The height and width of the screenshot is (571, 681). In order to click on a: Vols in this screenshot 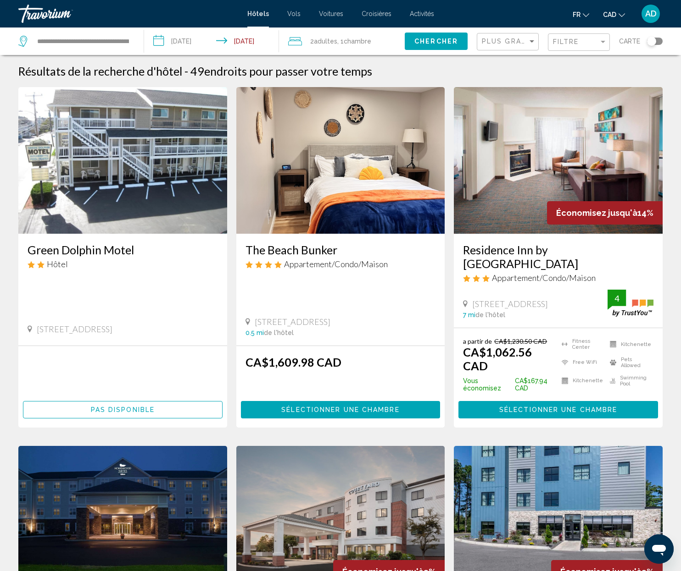, I will do `click(294, 14)`.